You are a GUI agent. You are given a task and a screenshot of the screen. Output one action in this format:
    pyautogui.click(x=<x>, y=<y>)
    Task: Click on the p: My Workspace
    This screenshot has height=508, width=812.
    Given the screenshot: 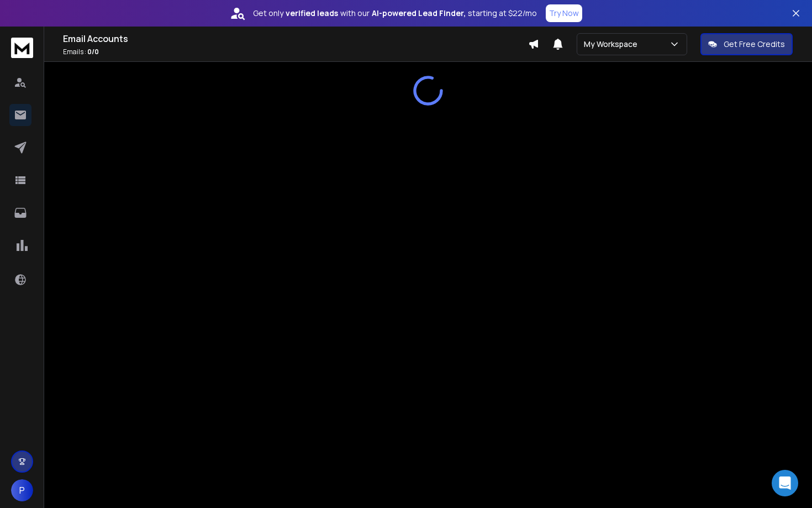 What is the action you would take?
    pyautogui.click(x=613, y=44)
    